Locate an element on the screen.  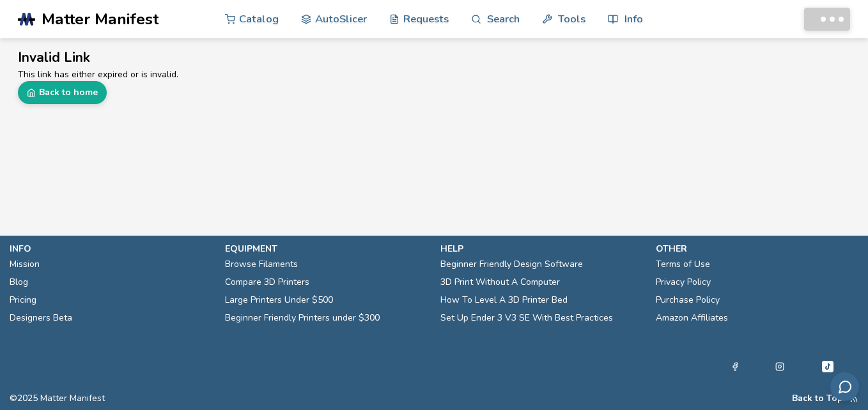
a: 3D Print Without A Computer is located at coordinates (500, 282).